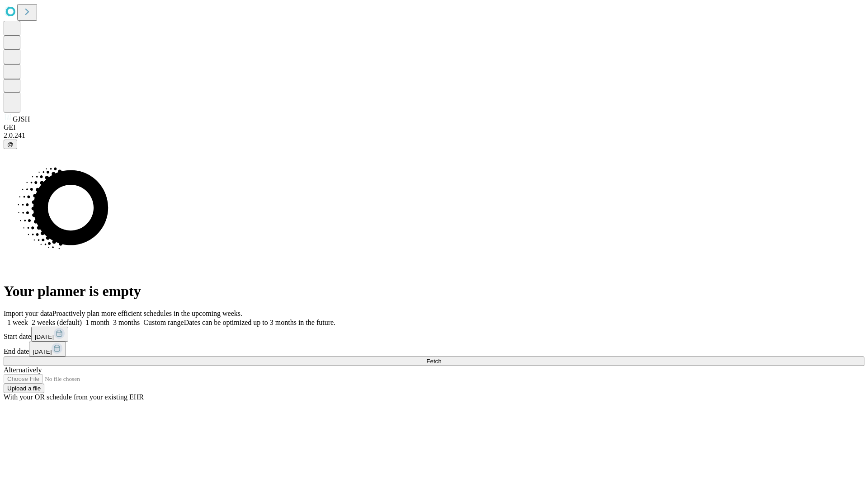 The width and height of the screenshot is (868, 488). What do you see at coordinates (148, 313) in the screenshot?
I see `span: Proactively plan more efficient schedules in the upcoming weeks.` at bounding box center [148, 313].